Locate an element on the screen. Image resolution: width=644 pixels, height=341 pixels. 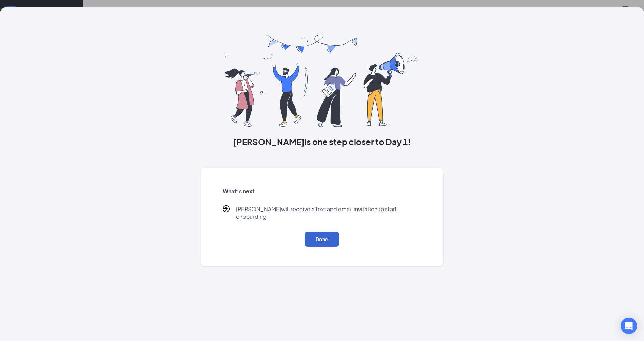
div: Open Intercom Messenger is located at coordinates (628, 325).